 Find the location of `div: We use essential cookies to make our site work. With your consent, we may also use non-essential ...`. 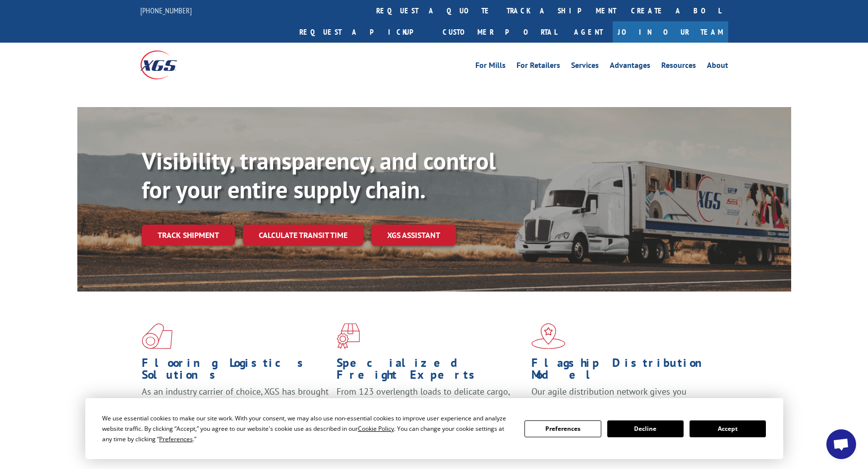

div: We use essential cookies to make our site work. With your consent, we may also use non-essential ... is located at coordinates (307, 428).